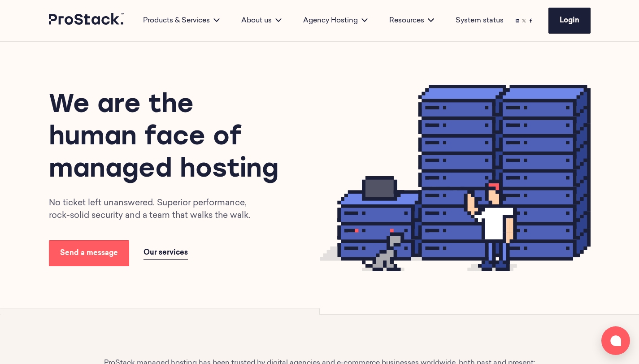 The image size is (639, 364). I want to click on a: System status, so click(479, 21).